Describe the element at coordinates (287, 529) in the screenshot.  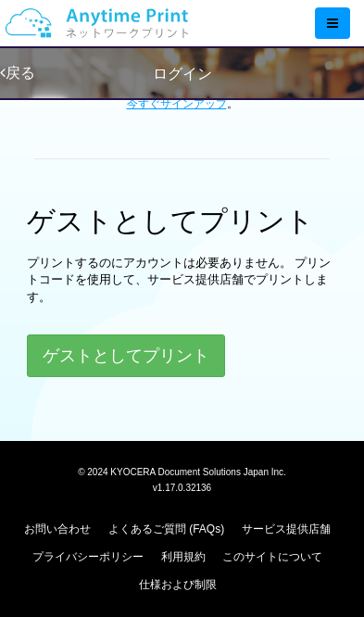
I see `a: サービス提供店舗` at that location.